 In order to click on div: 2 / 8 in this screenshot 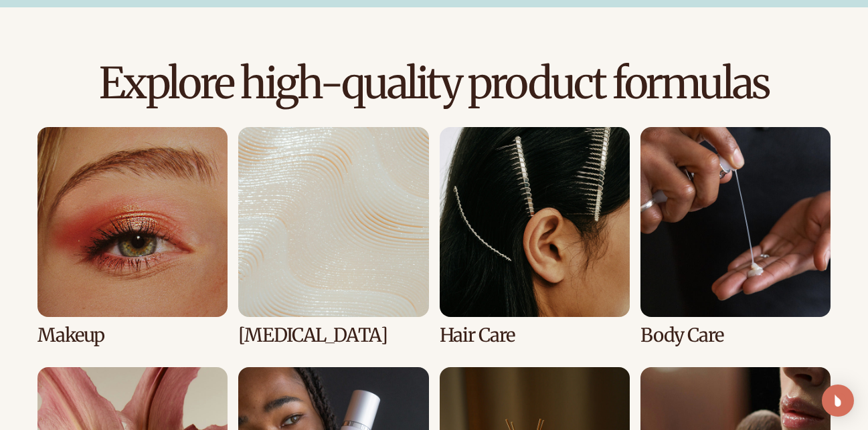, I will do `click(334, 237)`.